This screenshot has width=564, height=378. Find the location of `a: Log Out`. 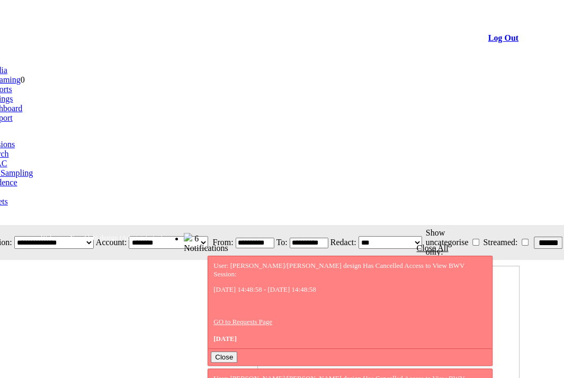

a: Log Out is located at coordinates (503, 38).